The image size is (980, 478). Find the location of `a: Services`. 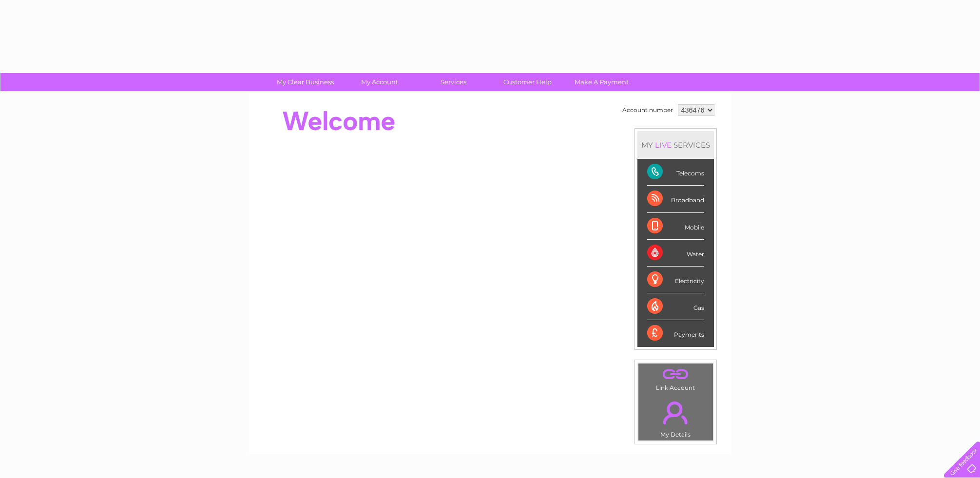

a: Services is located at coordinates (454, 82).